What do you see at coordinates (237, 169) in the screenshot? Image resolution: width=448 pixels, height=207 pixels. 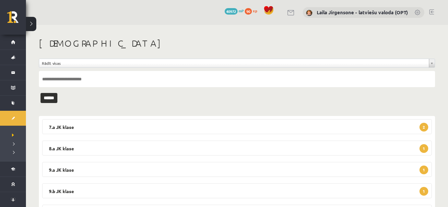 I see `legend: 9.a JK klase` at bounding box center [237, 169].